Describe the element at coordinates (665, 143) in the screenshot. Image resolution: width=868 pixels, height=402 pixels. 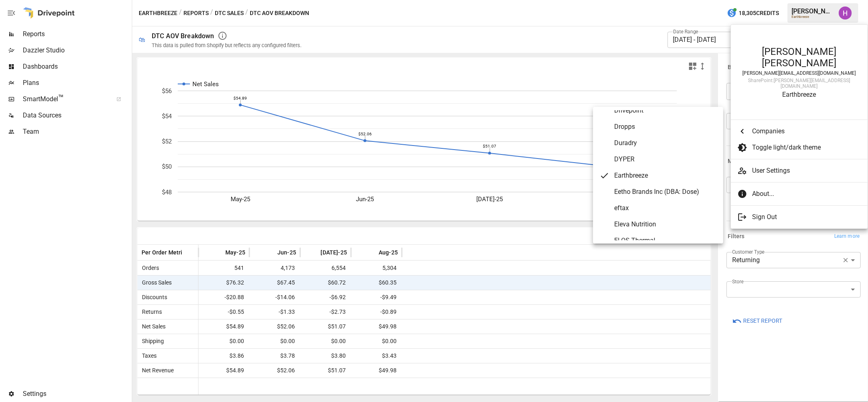
I see `span: Duradry` at that location.